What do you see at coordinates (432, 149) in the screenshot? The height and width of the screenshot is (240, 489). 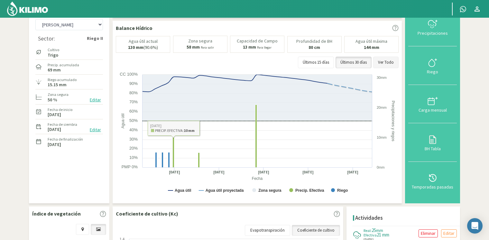 I see `div: BH Tabla` at bounding box center [432, 149].